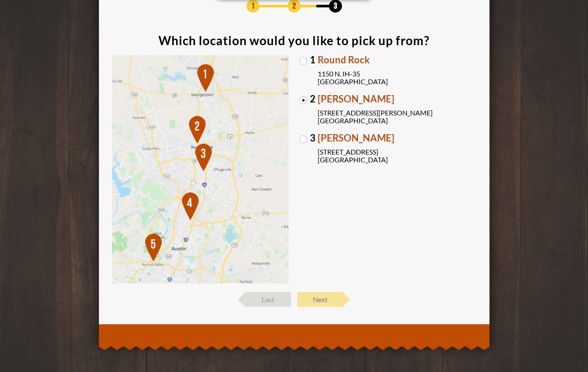 Image resolution: width=588 pixels, height=372 pixels. I want to click on span: Last, so click(268, 300).